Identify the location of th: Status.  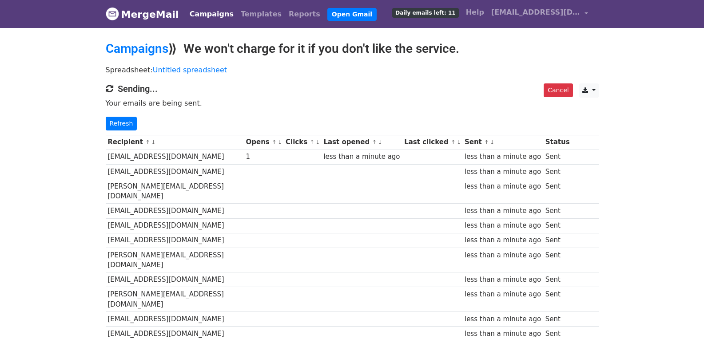
(558, 142).